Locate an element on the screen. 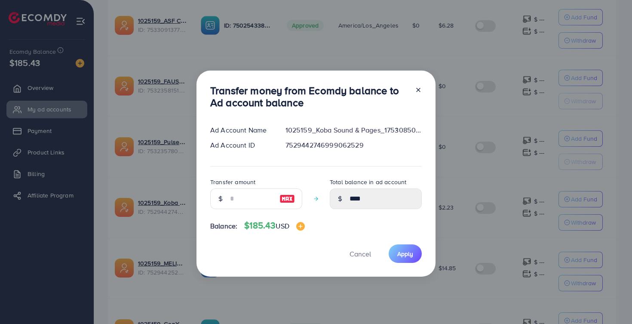 This screenshot has height=324, width=632. span: Apply is located at coordinates (405, 254).